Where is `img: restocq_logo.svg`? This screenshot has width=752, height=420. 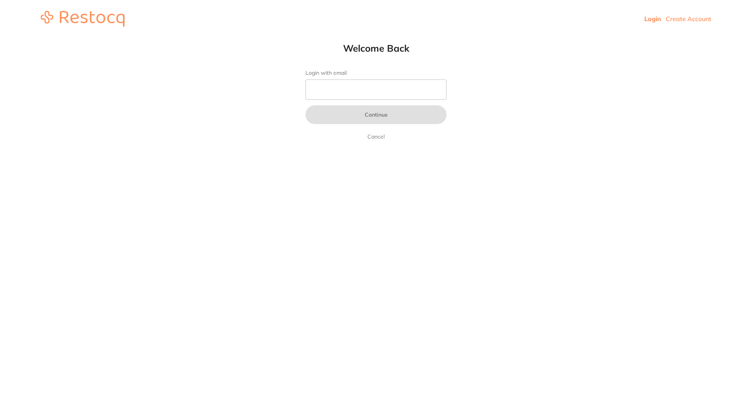
img: restocq_logo.svg is located at coordinates (83, 19).